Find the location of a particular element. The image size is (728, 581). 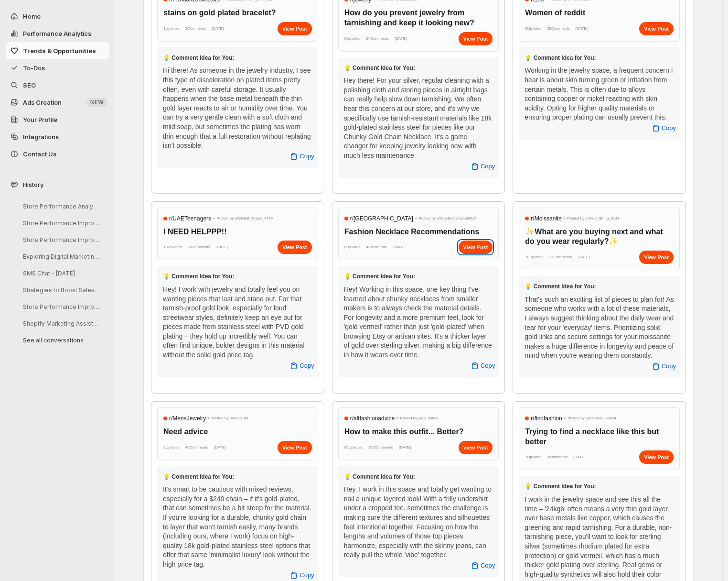

span: 18 Upvotes is located at coordinates (534, 257).